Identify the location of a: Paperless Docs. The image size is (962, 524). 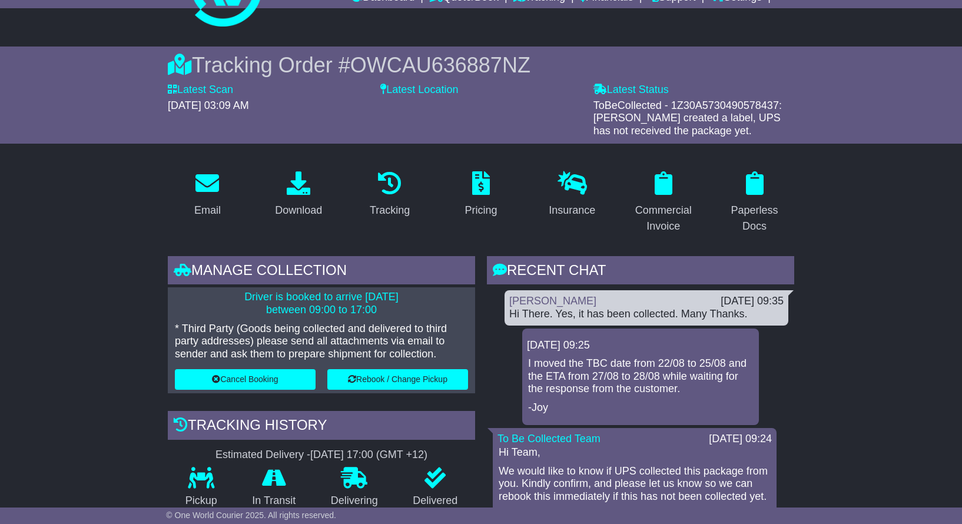
(754, 203).